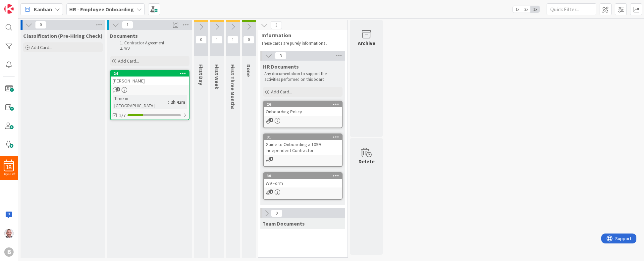 This screenshot has width=644, height=261. Describe the element at coordinates (300, 43) in the screenshot. I see `p: These cards are purely informational.` at that location.